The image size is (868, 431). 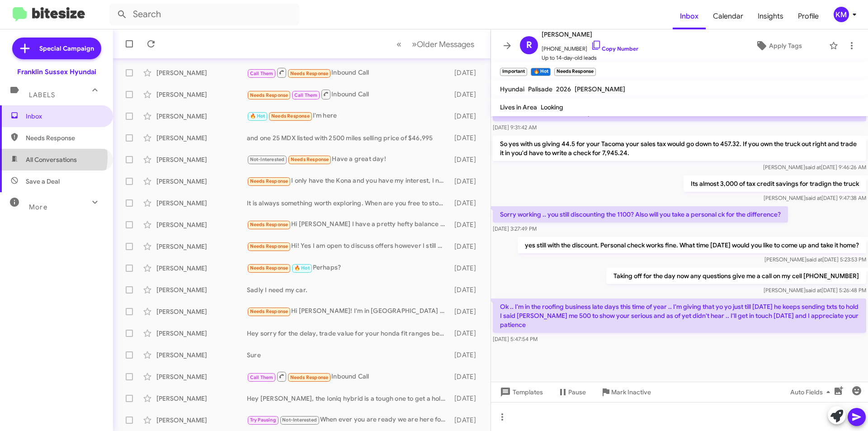 I want to click on span: Profile, so click(x=808, y=16).